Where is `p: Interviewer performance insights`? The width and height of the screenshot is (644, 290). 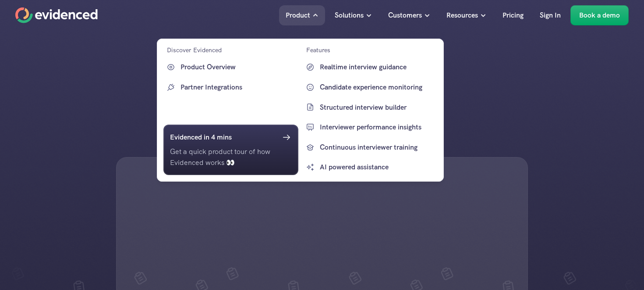 p: Interviewer performance insights is located at coordinates (378, 127).